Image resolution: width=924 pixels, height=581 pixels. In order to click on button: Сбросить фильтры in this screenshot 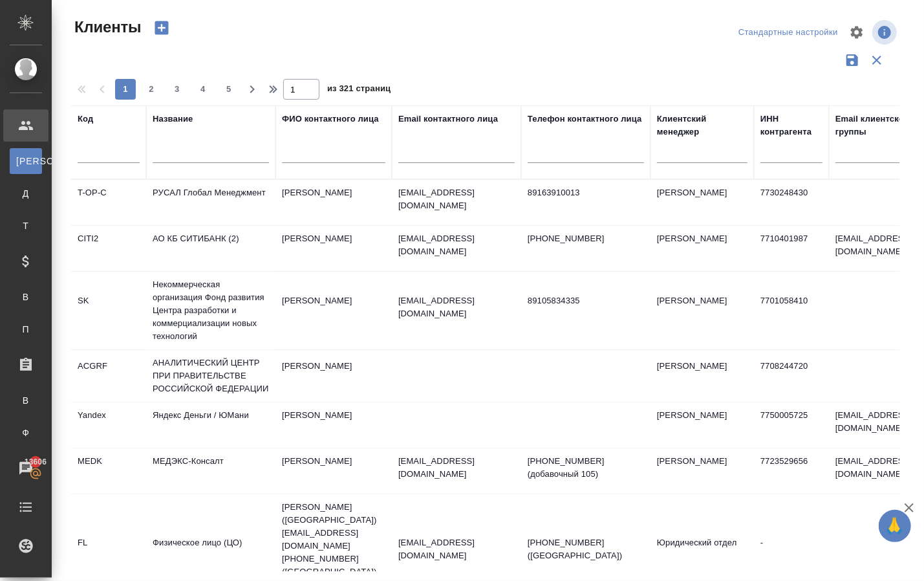, I will do `click(877, 60)`.